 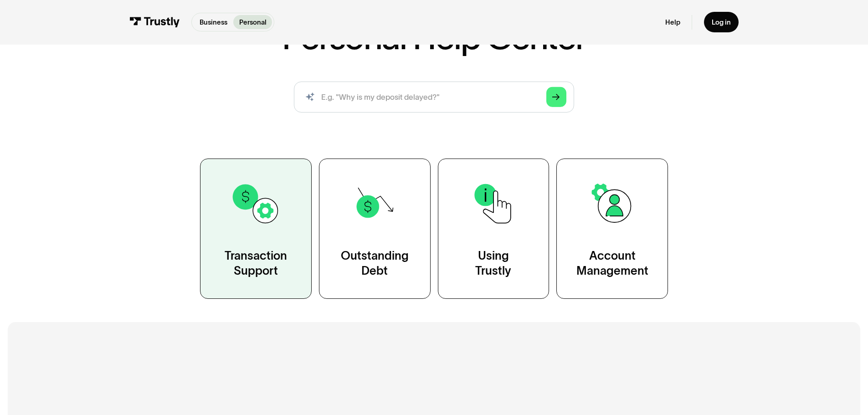 What do you see at coordinates (256, 228) in the screenshot?
I see `a: TransactionSupport` at bounding box center [256, 228].